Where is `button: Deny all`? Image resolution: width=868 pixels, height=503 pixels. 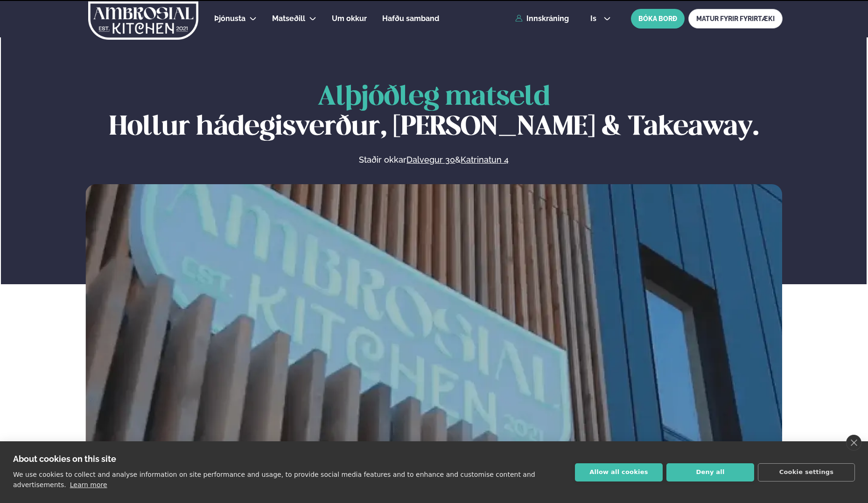
button: Deny all is located at coordinates (710, 472).